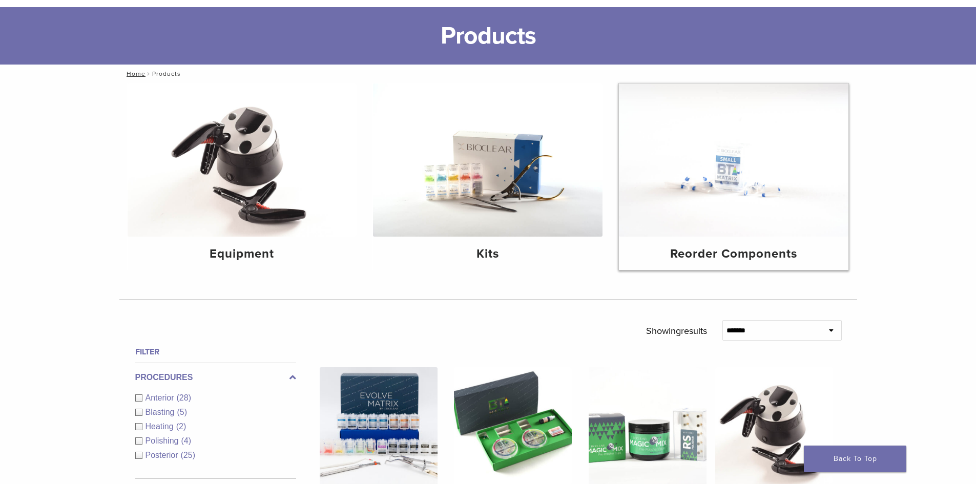 The height and width of the screenshot is (484, 976). Describe the element at coordinates (182, 412) in the screenshot. I see `span: (5)` at that location.